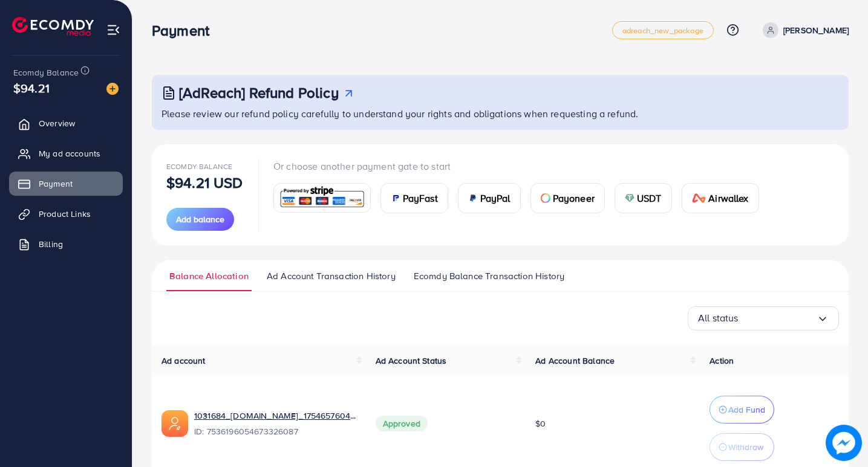 The width and height of the screenshot is (868, 467). Describe the element at coordinates (66, 124) in the screenshot. I see `a: Overview` at that location.